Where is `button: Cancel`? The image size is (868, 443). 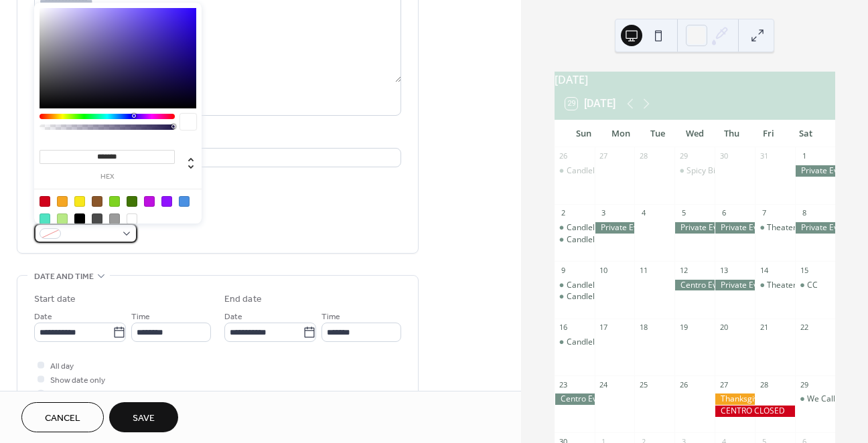
button: Cancel is located at coordinates (62, 417).